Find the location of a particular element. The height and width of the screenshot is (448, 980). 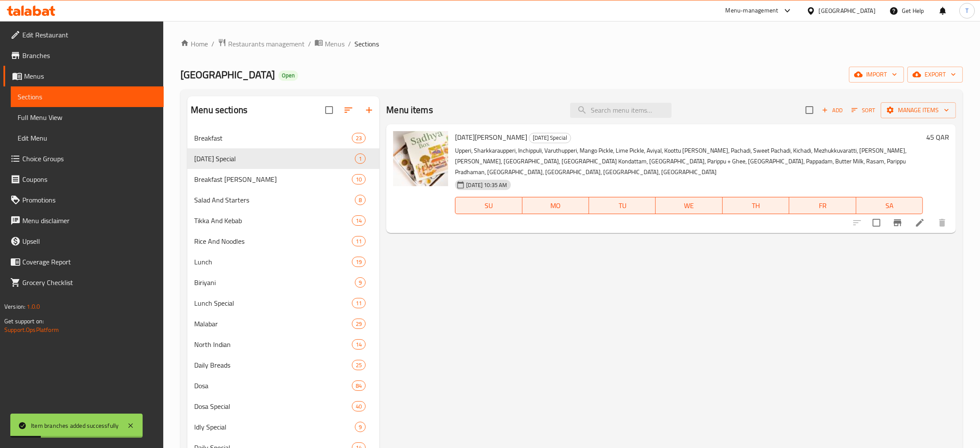

span: FR is located at coordinates (823, 206).